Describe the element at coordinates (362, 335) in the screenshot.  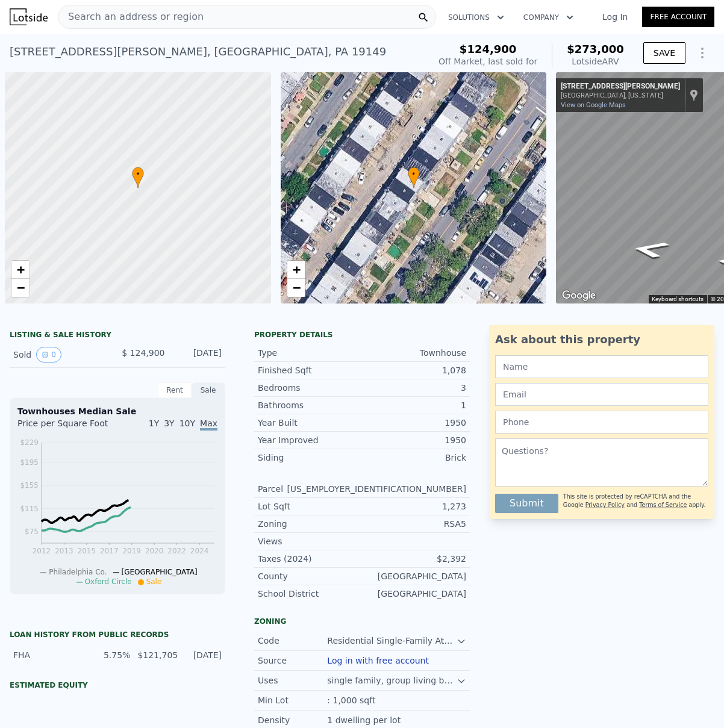
I see `div: Property details` at that location.